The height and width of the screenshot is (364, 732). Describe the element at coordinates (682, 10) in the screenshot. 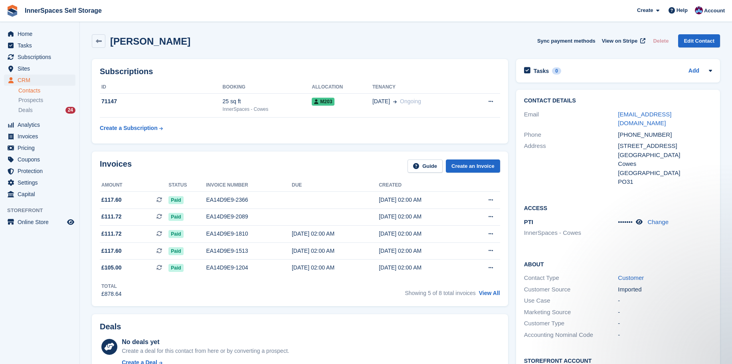

I see `span: Help` at that location.